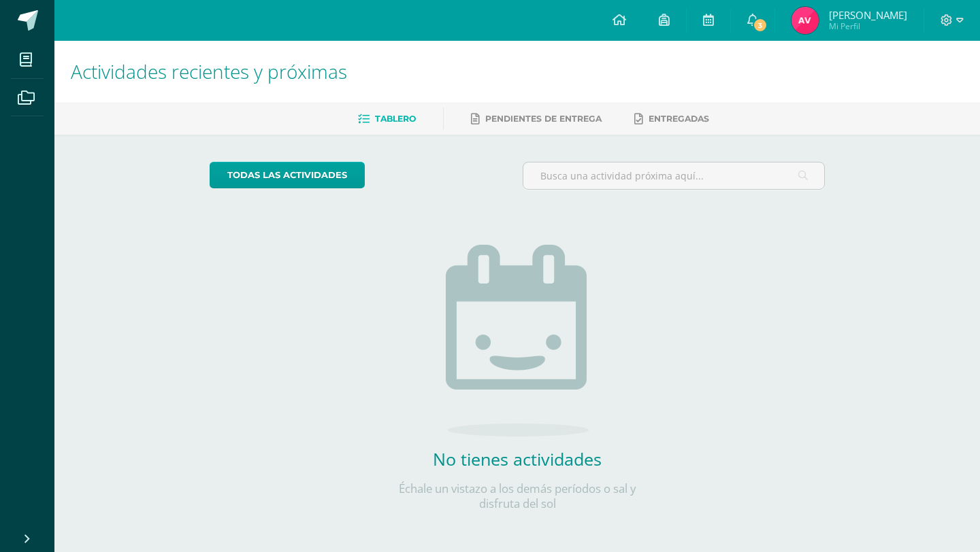 Image resolution: width=980 pixels, height=552 pixels. What do you see at coordinates (805, 20) in the screenshot?
I see `img: 1512d3cdee8466f26b5a1e2becacf24c.png` at bounding box center [805, 20].